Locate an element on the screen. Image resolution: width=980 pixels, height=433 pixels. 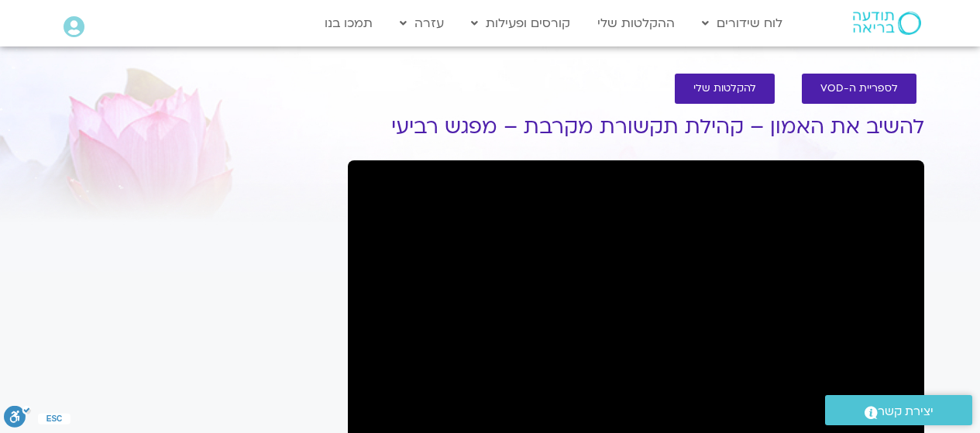
a: יצירת קשר is located at coordinates (899, 410).